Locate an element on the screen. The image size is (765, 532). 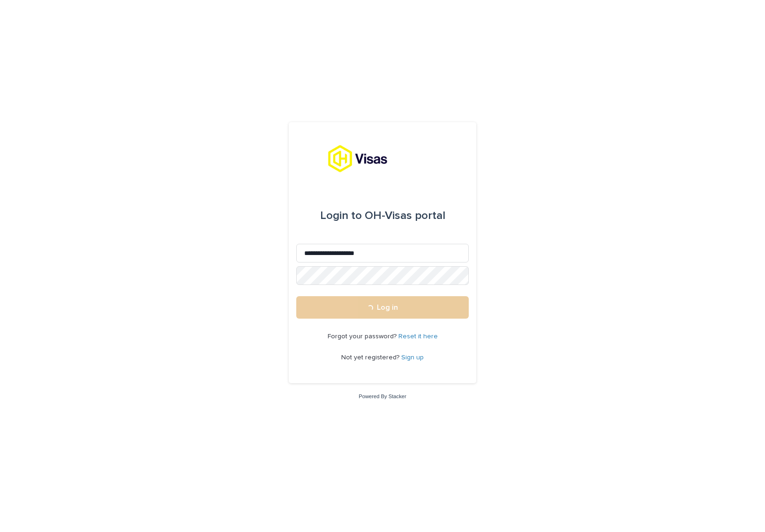
img: tx8HrbJQv2PFQx4TXEq5 is located at coordinates (382, 159).